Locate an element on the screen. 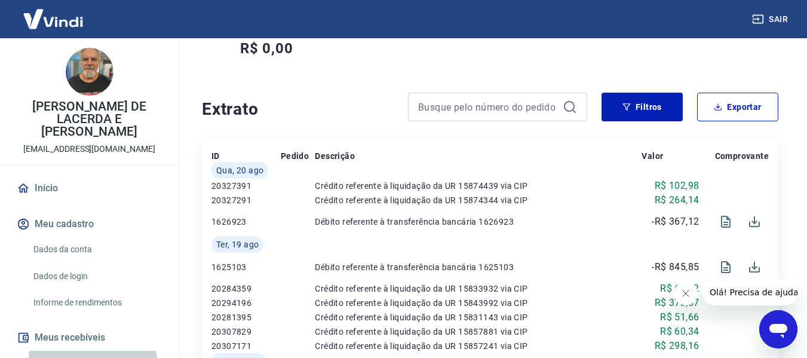  p: Valor is located at coordinates (652, 156).